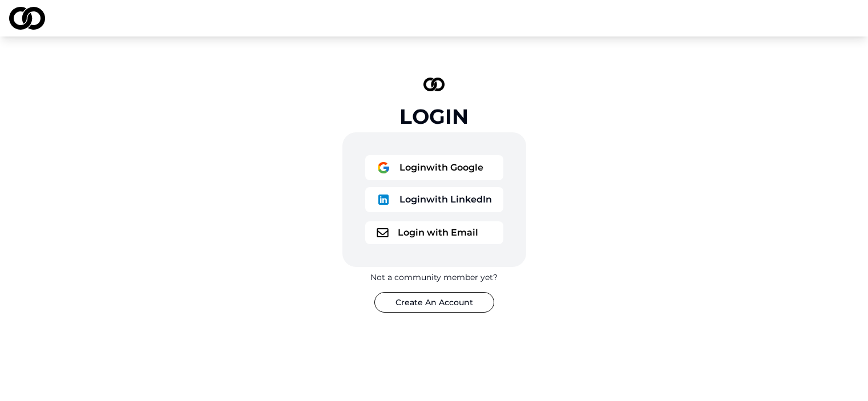 Image resolution: width=868 pixels, height=401 pixels. What do you see at coordinates (434, 200) in the screenshot?
I see `button: logoLoginwith LinkedIn` at bounding box center [434, 200].